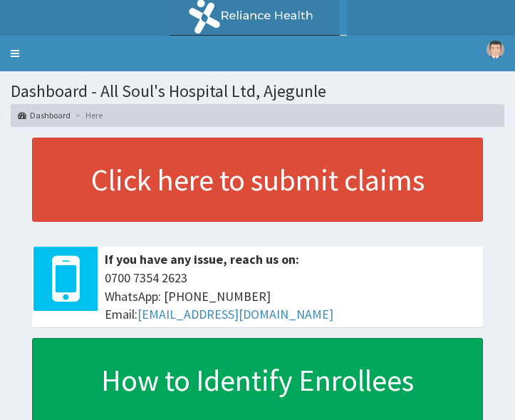  I want to click on h1: Dashboard - All Soul's Hospital Ltd, Ajegunle, so click(257, 91).